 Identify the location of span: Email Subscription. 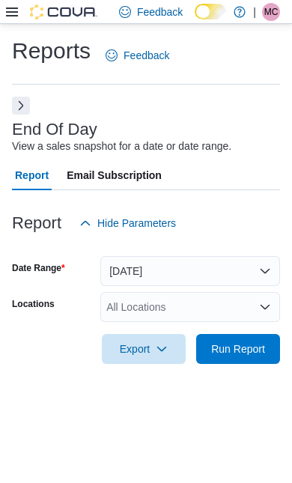
(114, 175).